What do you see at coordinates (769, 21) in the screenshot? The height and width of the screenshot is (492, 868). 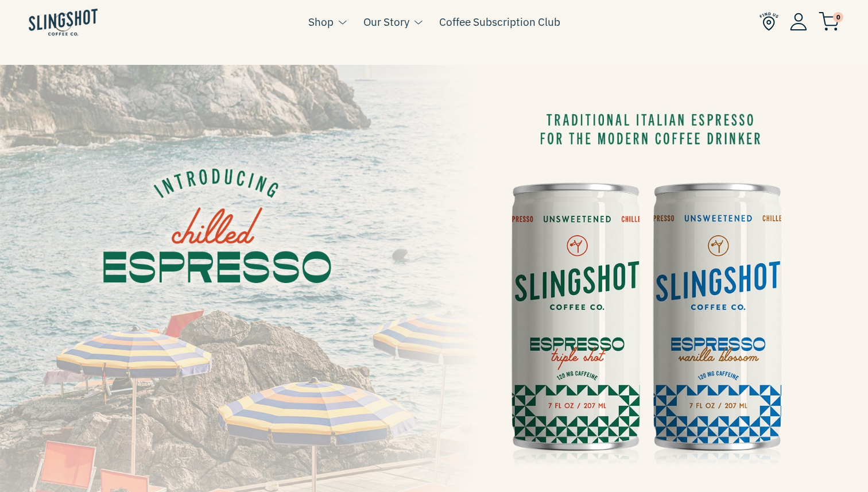 I see `img: Find Us` at bounding box center [769, 21].